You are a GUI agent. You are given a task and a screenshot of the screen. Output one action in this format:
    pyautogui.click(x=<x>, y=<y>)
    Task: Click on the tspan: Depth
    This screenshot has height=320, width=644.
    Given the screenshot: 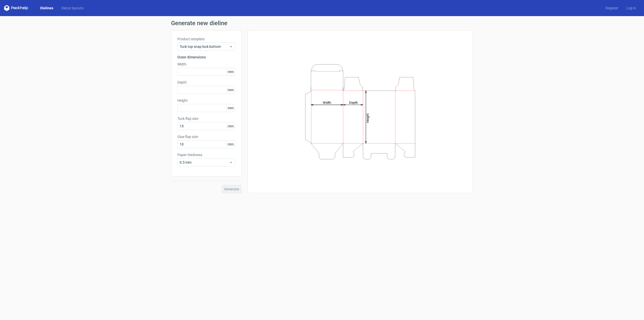 What is the action you would take?
    pyautogui.click(x=353, y=102)
    